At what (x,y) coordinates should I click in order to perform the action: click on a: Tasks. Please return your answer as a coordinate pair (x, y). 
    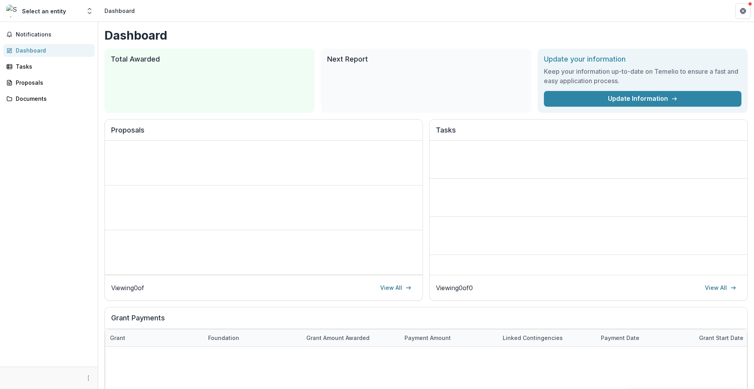
    Looking at the image, I should click on (49, 66).